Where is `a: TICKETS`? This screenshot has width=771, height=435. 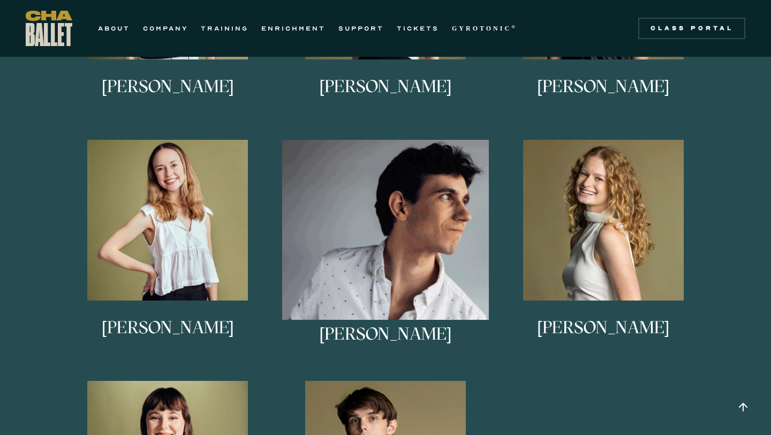
a: TICKETS is located at coordinates (418, 28).